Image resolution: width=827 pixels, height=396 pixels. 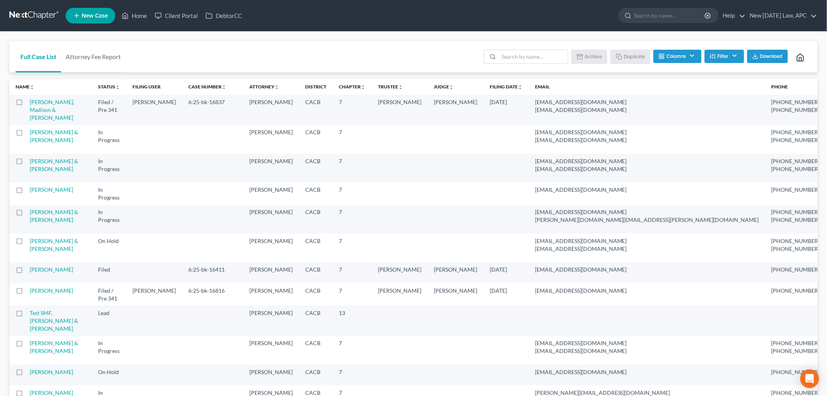 I want to click on a: DebtorCC, so click(x=224, y=16).